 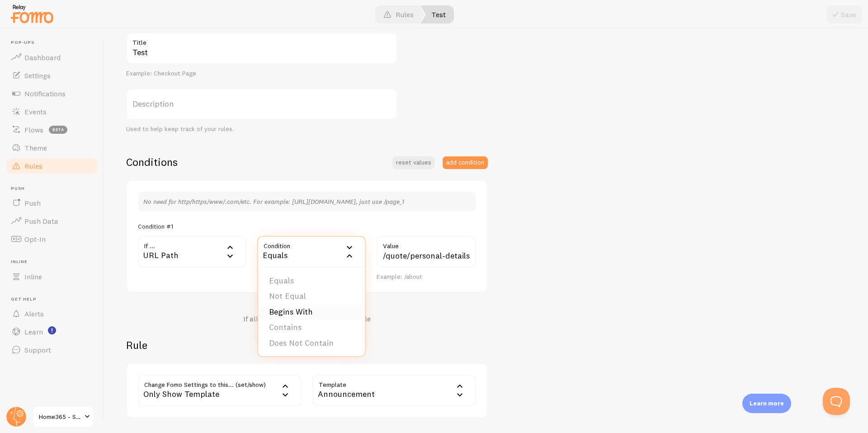 I want to click on span: Settings, so click(x=37, y=75).